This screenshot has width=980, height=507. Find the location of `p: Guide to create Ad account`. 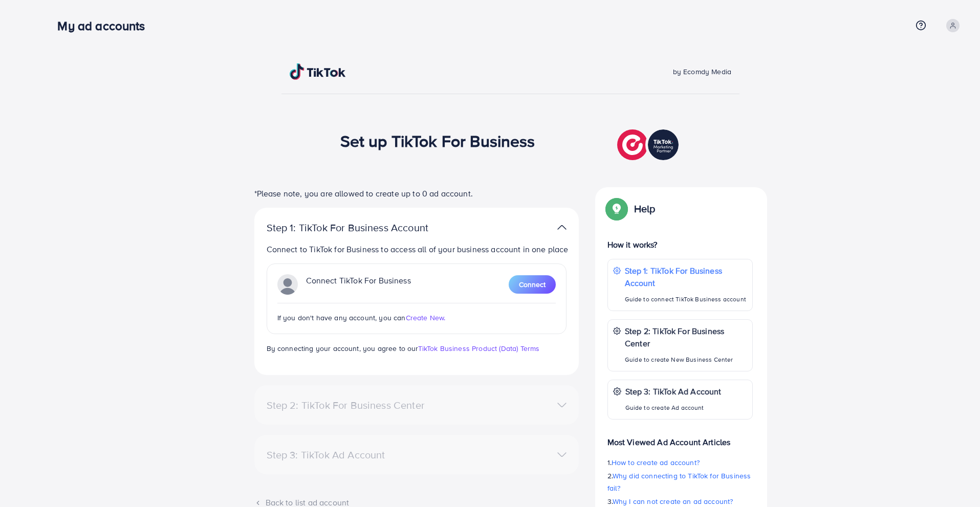

p: Guide to create Ad account is located at coordinates (673, 408).